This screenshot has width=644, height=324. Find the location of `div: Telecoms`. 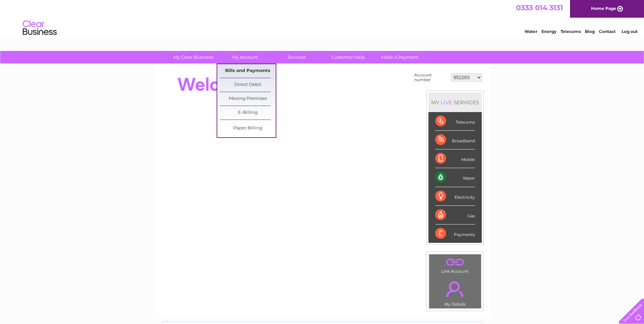

div: Telecoms is located at coordinates (455, 121).